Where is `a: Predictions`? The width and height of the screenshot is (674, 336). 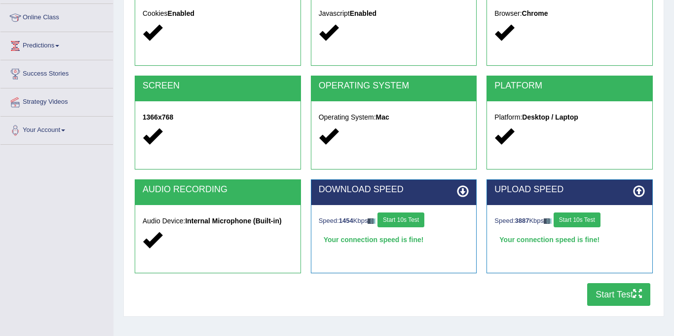
a: Predictions is located at coordinates (57, 44).